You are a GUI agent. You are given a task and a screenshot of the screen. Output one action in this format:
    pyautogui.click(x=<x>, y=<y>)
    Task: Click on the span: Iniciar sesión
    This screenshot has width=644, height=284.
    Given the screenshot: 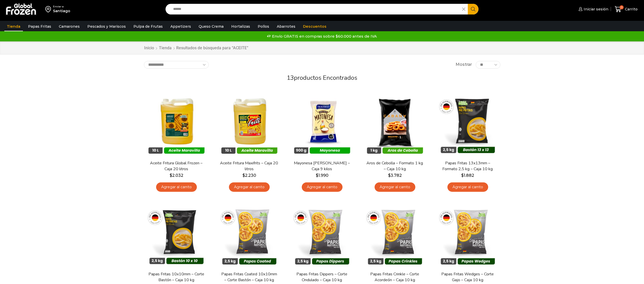 What is the action you would take?
    pyautogui.click(x=596, y=9)
    